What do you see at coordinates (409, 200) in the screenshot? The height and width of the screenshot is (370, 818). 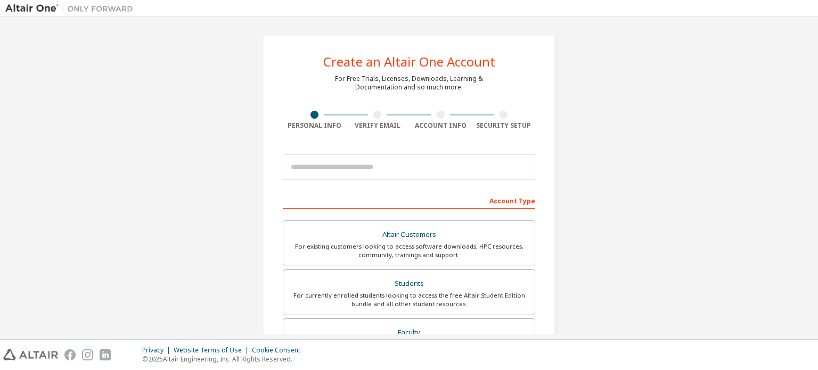 I see `div: Account Type` at bounding box center [409, 200].